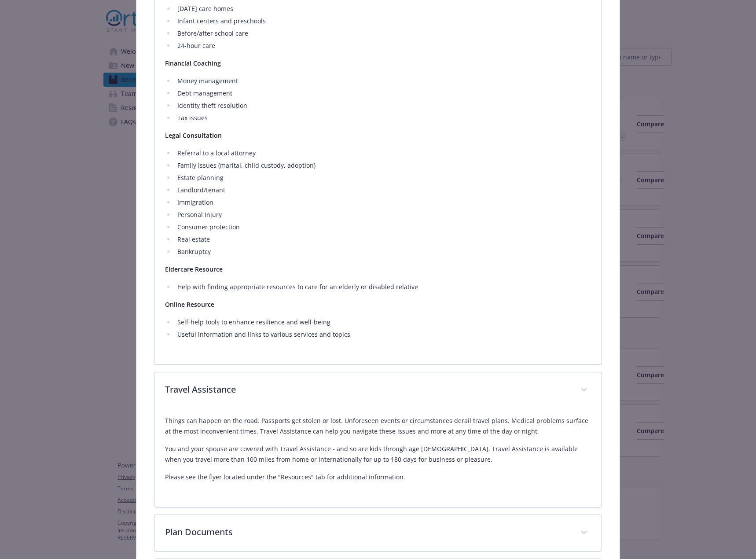 This screenshot has width=756, height=559. What do you see at coordinates (367, 390) in the screenshot?
I see `p: Travel Assistance` at bounding box center [367, 390].